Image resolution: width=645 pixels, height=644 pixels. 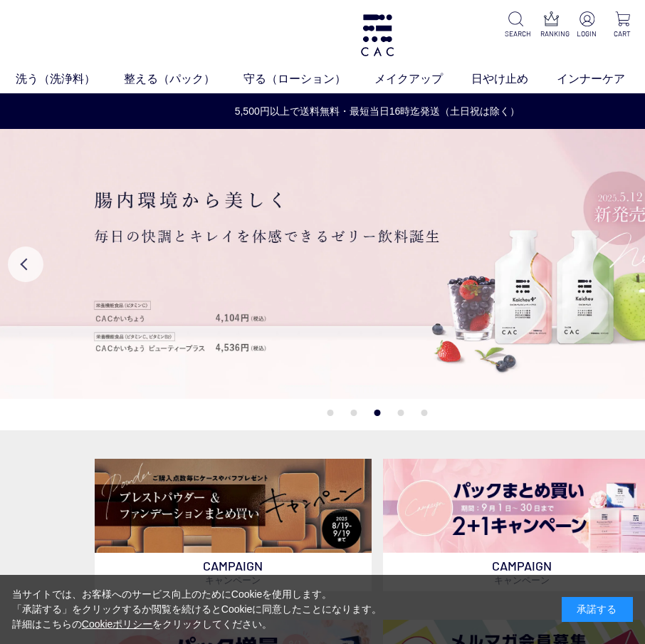 I want to click on p: CAMPAIGN, so click(x=233, y=572).